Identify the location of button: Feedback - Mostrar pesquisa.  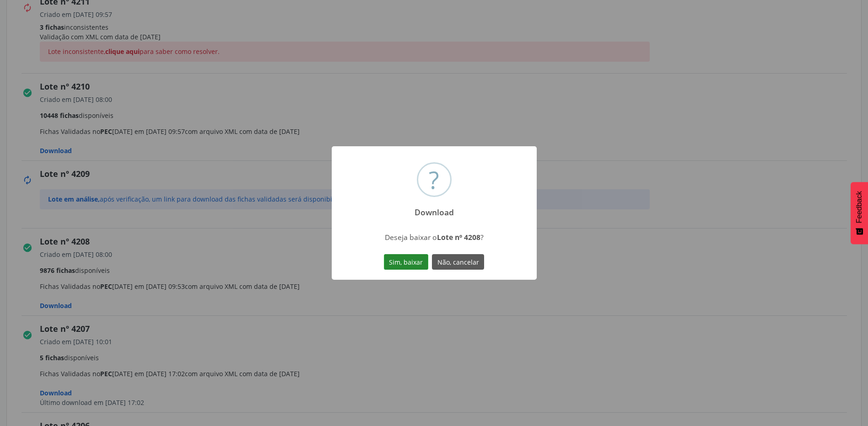
(859, 213).